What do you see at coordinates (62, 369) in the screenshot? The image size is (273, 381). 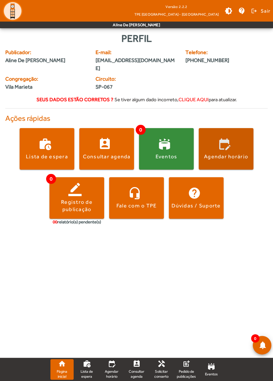 I see `a: Página inicial` at bounding box center [62, 369].